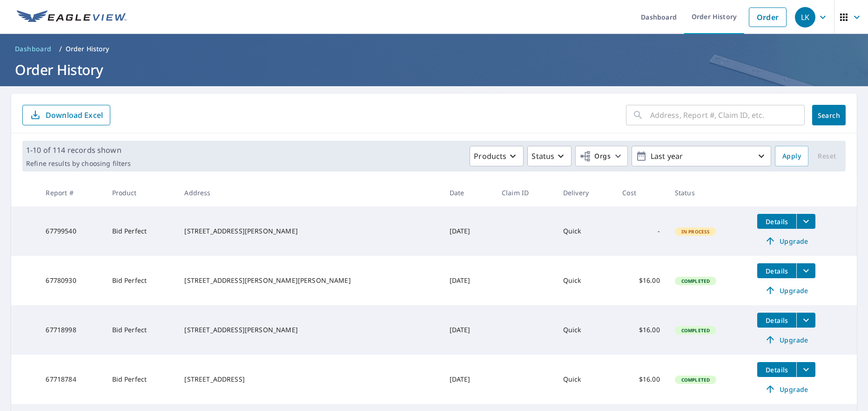 This screenshot has height=411, width=868. Describe the element at coordinates (602, 156) in the screenshot. I see `button: Orgs` at that location.